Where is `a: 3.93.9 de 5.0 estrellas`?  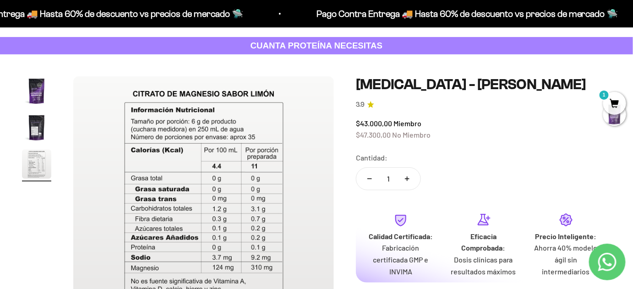
a: 3.93.9 de 5.0 estrellas is located at coordinates (483, 105).